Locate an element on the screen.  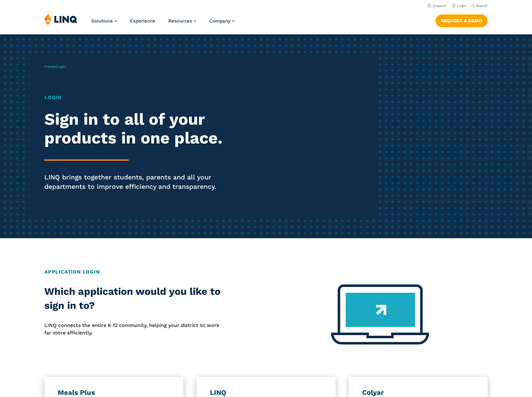
span: Resources is located at coordinates (180, 21).